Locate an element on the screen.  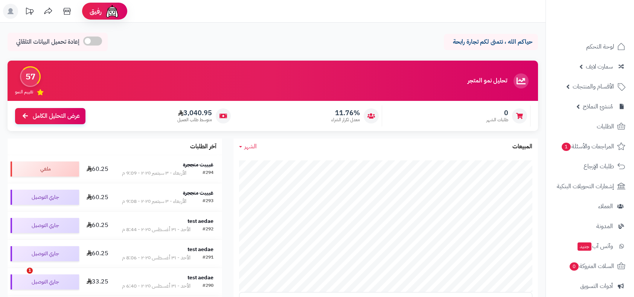
td: 33.25 is located at coordinates (97, 282).